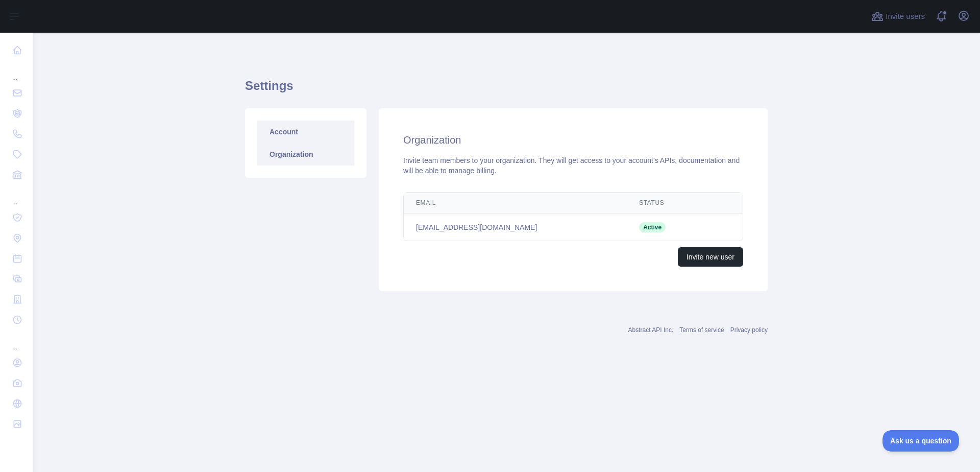 This screenshot has height=472, width=980. Describe the element at coordinates (507, 90) in the screenshot. I see `h1: Settings` at that location.